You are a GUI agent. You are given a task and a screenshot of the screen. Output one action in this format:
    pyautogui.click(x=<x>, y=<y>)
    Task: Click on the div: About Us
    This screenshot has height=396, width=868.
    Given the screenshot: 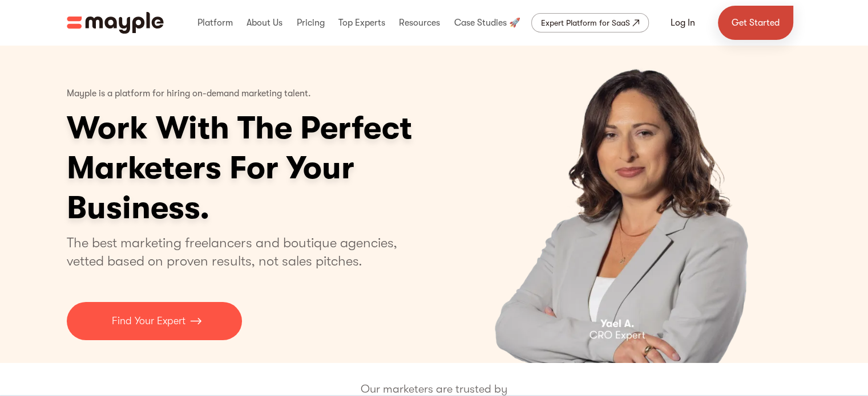 What is the action you would take?
    pyautogui.click(x=264, y=23)
    